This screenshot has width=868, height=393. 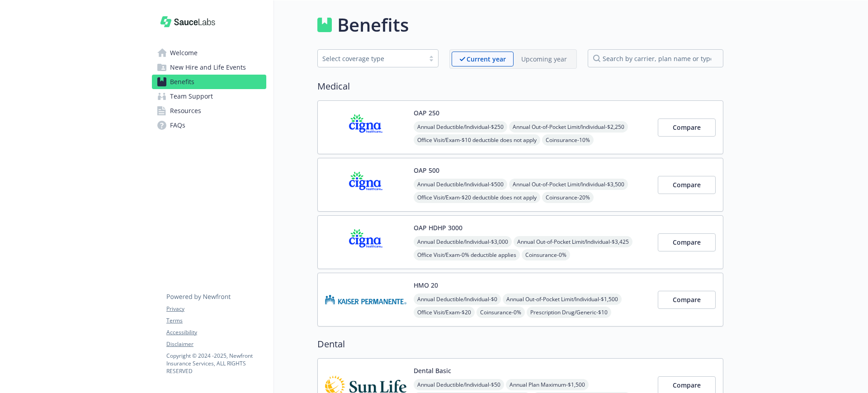 I want to click on h2: Dental, so click(x=521, y=344).